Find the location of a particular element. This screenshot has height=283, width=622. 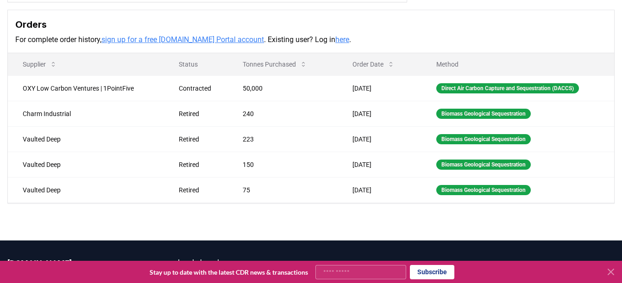

p: For complete order history, . Existing user? Log in . is located at coordinates (311, 40).